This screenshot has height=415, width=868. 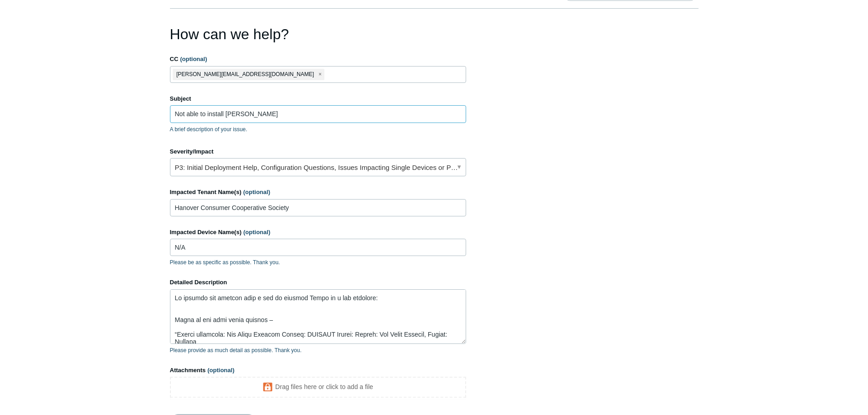 I want to click on a: P3: Initial Deployment Help, Configuration Questions, Issues Impacting Single Devices or Past Out..., so click(x=318, y=167).